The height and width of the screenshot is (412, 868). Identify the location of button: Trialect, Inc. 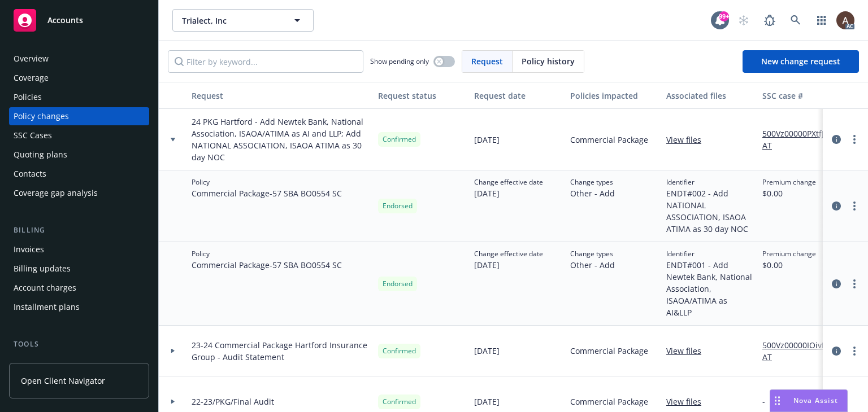
(243, 20).